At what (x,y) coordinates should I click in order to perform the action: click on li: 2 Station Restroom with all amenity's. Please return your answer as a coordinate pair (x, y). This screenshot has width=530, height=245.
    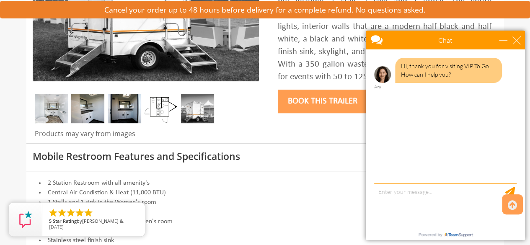
    Looking at the image, I should click on (265, 183).